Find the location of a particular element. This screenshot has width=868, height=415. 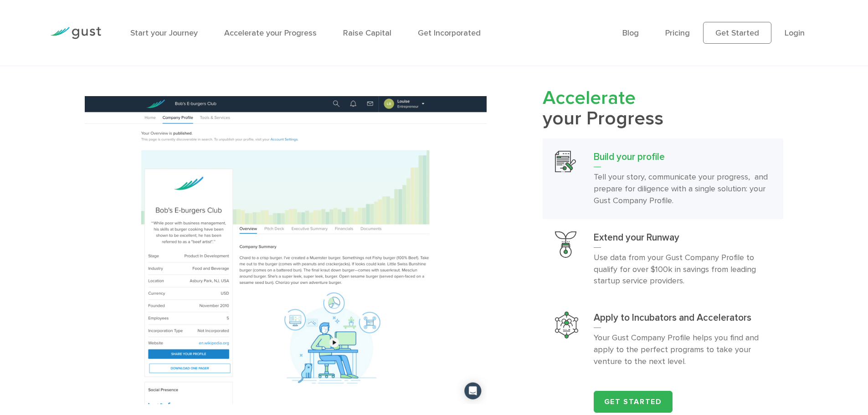

a: Accelerate your Progress is located at coordinates (270, 33).